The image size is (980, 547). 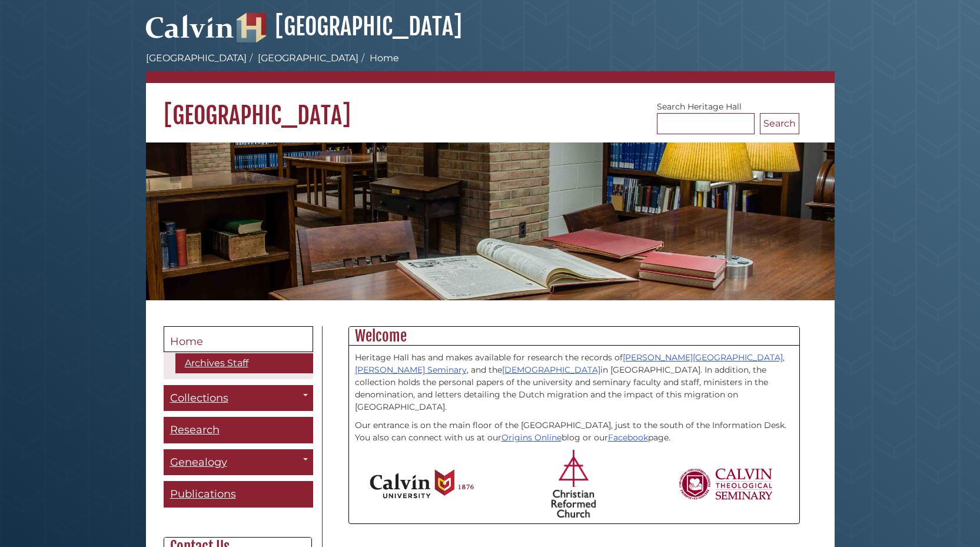 I want to click on a: Home, so click(x=238, y=339).